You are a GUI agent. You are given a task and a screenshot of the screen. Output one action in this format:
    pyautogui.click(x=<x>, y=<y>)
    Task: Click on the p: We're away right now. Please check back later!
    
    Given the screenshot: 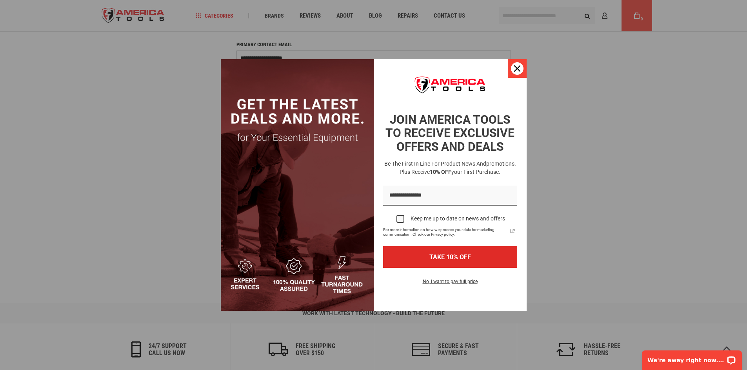 What is the action you would take?
    pyautogui.click(x=50, y=15)
    